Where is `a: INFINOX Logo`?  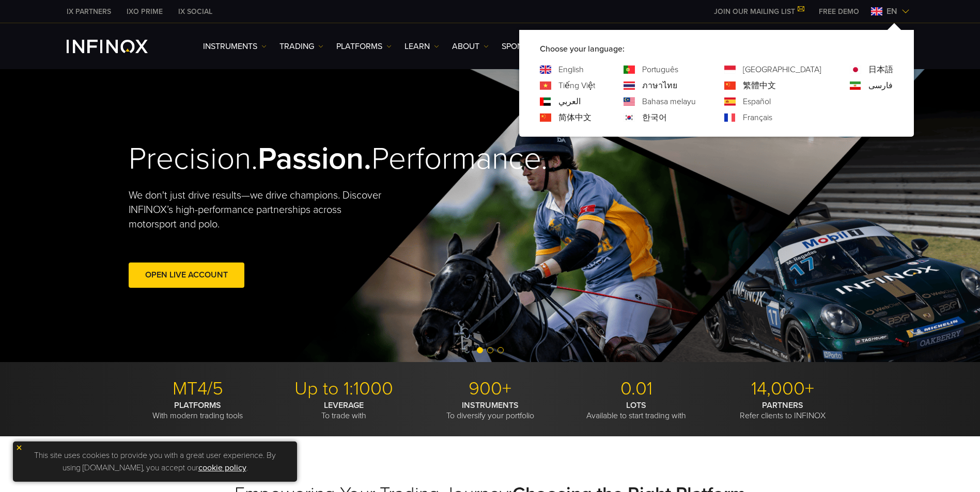 a: INFINOX Logo is located at coordinates (119, 46).